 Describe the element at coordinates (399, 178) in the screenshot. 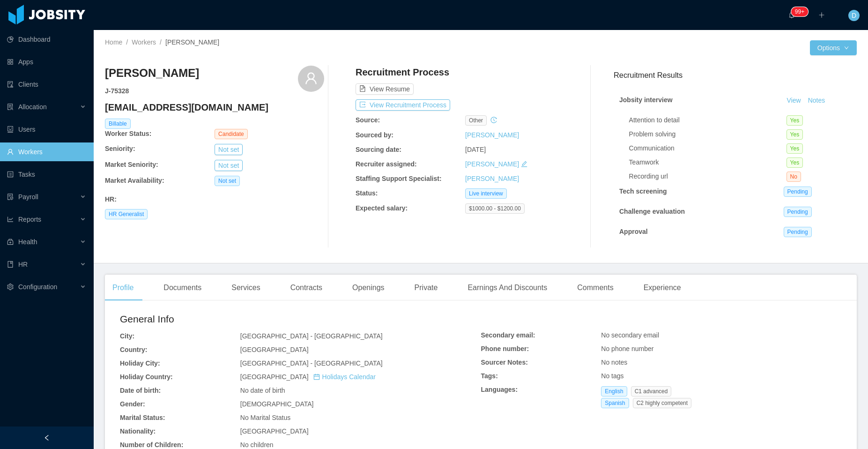

I see `b: Staffing Support Specialist:` at that location.